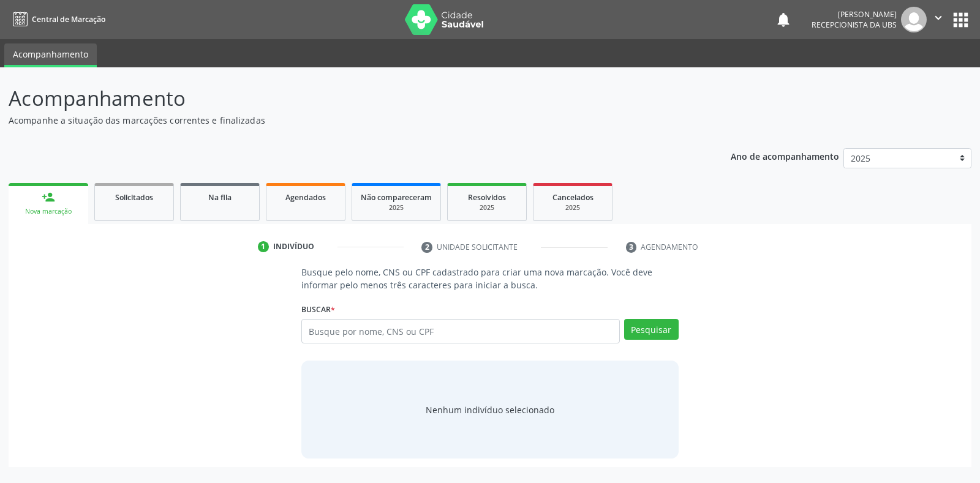 This screenshot has width=980, height=483. I want to click on span: Não compareceram, so click(396, 197).